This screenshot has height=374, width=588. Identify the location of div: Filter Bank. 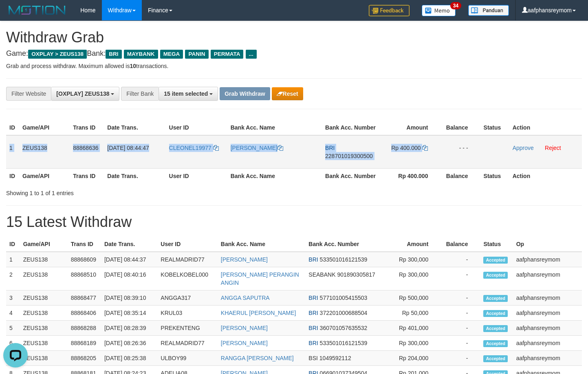
(140, 93).